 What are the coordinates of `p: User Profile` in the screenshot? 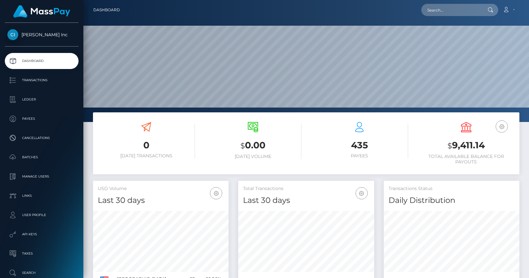 It's located at (42, 215).